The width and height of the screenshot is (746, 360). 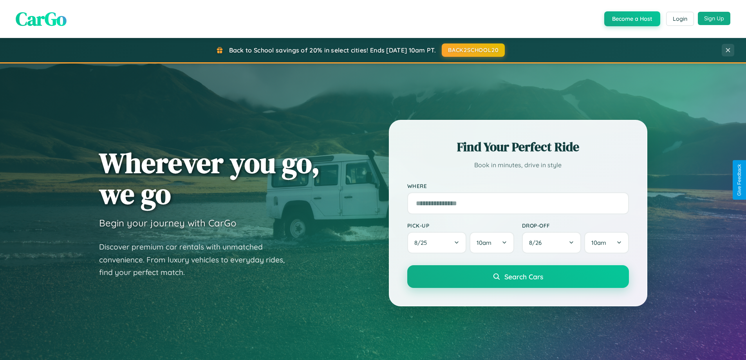 What do you see at coordinates (538, 243) in the screenshot?
I see `span: 8 / 26` at bounding box center [538, 243].